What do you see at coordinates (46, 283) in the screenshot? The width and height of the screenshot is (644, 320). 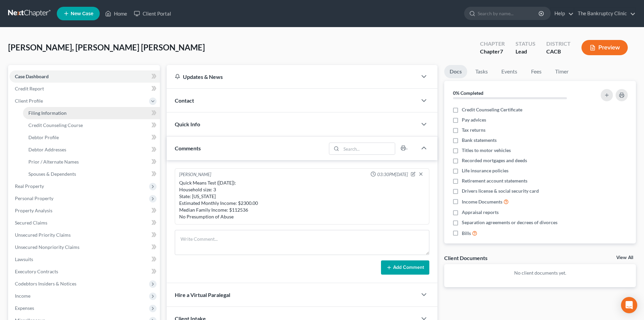 I see `span: Codebtors Insiders & Notices` at bounding box center [46, 283].